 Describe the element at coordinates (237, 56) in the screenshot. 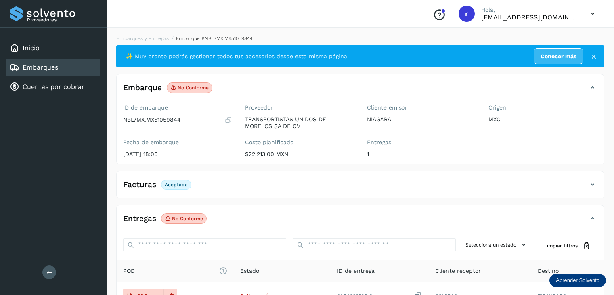

I see `span: ✨ Muy pronto podrás gestionar todos tus accesorios desde esta misma página.` at that location.